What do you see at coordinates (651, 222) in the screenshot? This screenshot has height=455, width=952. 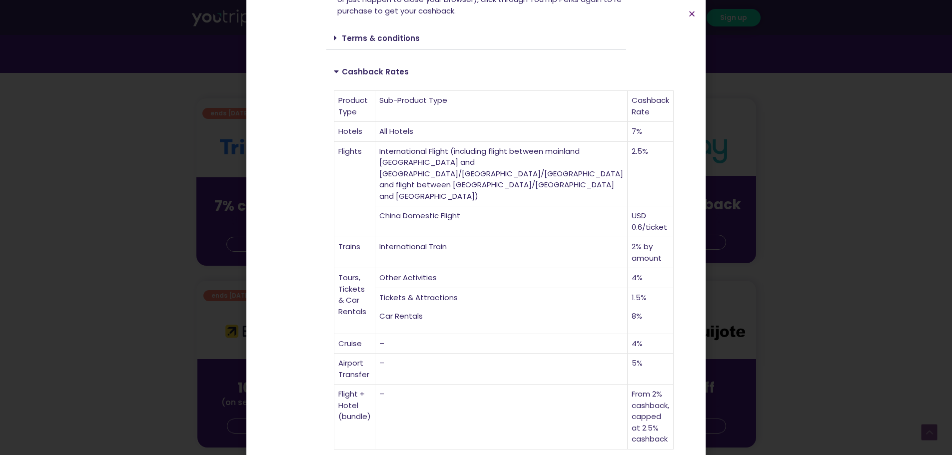 I see `td: USD 0.6/ticket` at bounding box center [651, 222].